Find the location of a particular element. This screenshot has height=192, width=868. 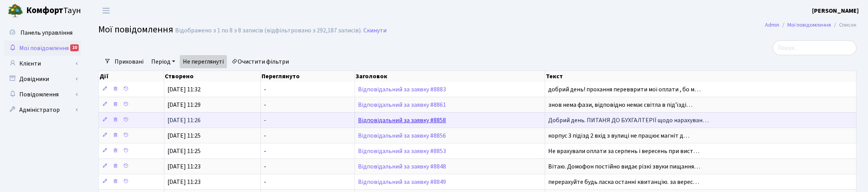

span: корпус 3 підїзд 2 вхід з вулиці не працює магніт д… is located at coordinates (619, 135).